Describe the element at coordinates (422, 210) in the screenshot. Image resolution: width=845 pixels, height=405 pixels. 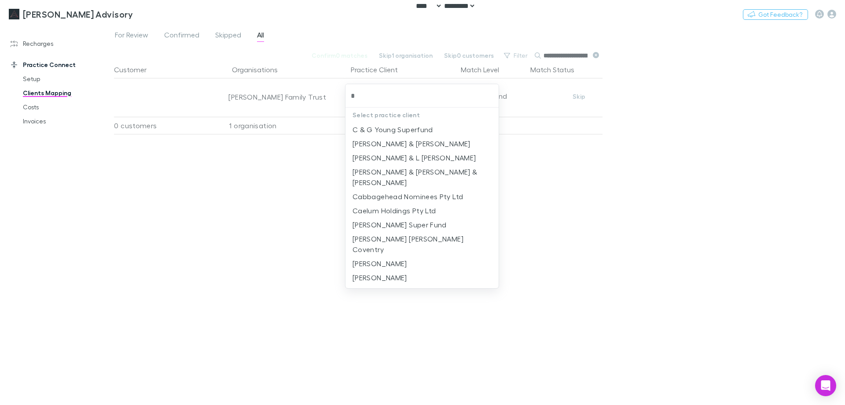
I see `li: Caelum Holdings Pty Ltd` at that location.